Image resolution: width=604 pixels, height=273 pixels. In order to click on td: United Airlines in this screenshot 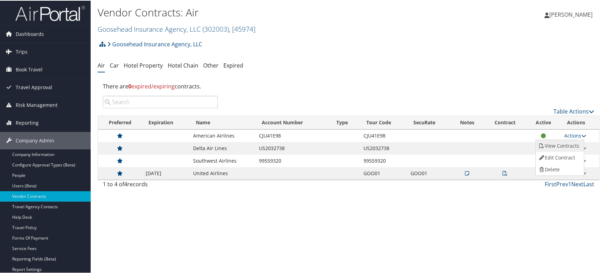, I will do `click(222, 173)`.